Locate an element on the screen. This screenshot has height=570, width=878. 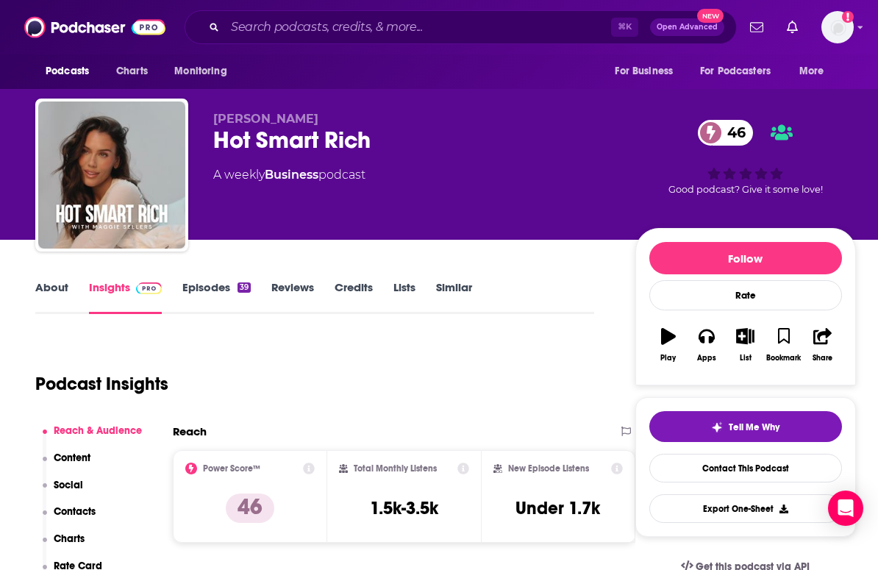
span: 46 is located at coordinates (732, 132).